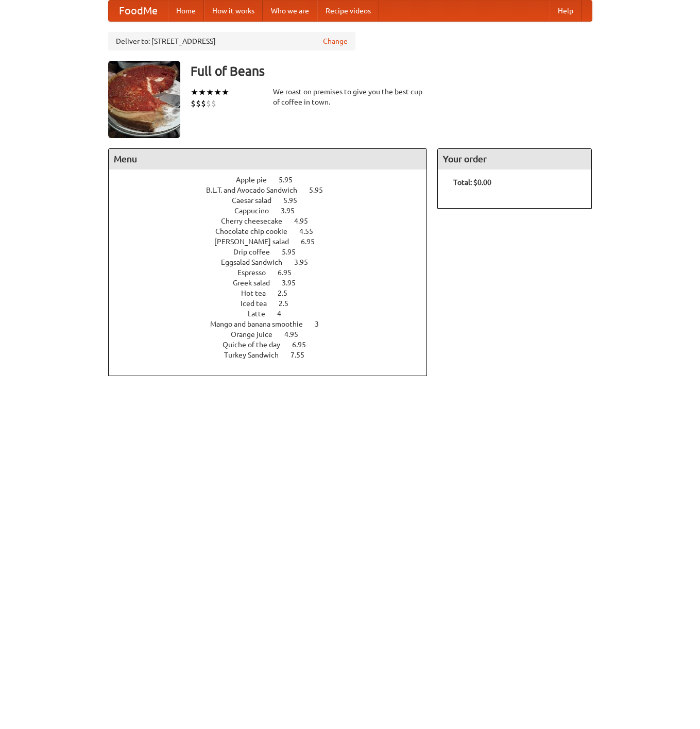 The image size is (700, 729). What do you see at coordinates (322, 324) in the screenshot?
I see `span: 3` at bounding box center [322, 324].